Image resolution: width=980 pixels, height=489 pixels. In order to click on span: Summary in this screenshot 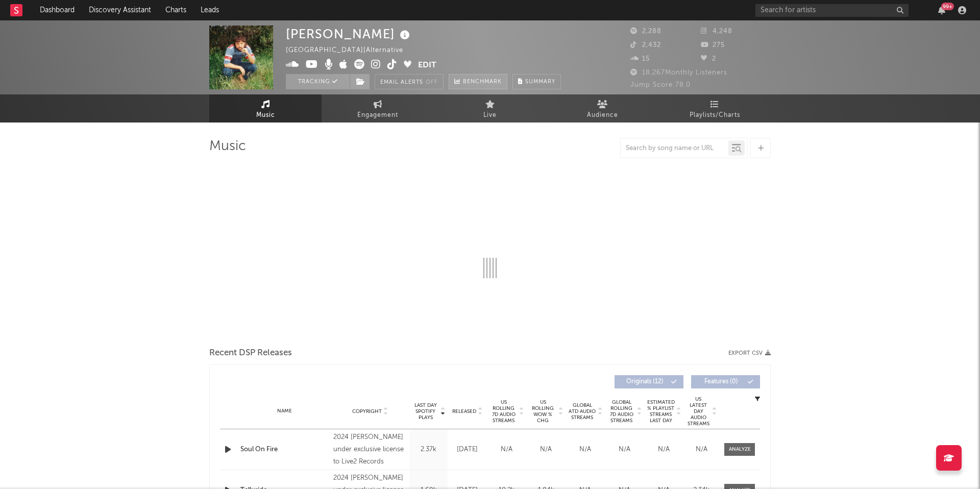, I will do `click(540, 82)`.